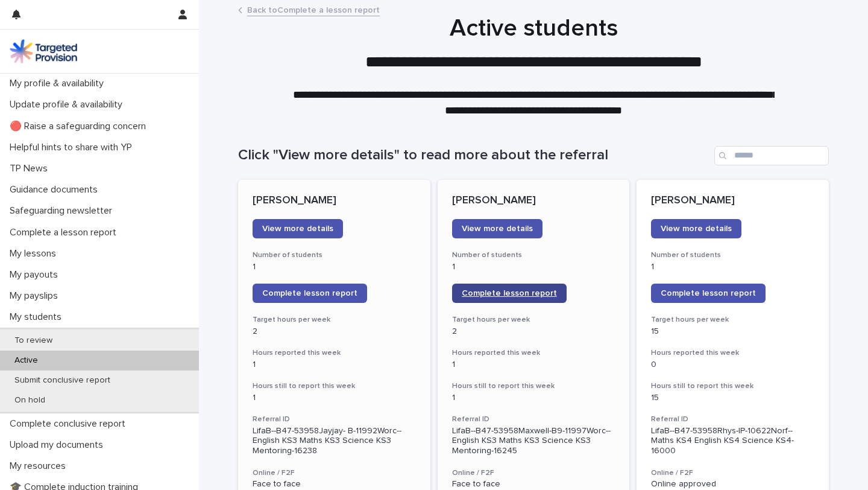 The width and height of the screenshot is (868, 490). I want to click on p: Update profile & availability, so click(68, 104).